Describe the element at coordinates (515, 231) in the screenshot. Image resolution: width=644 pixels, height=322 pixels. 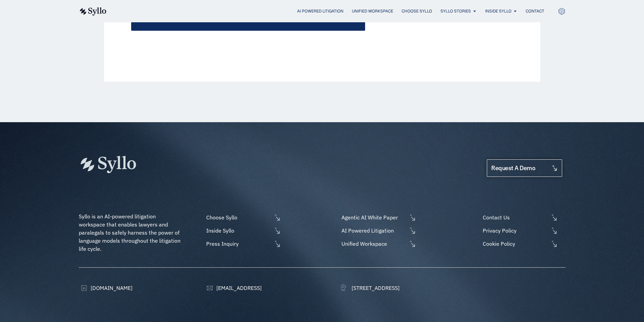
I see `span: Privacy Policy` at that location.